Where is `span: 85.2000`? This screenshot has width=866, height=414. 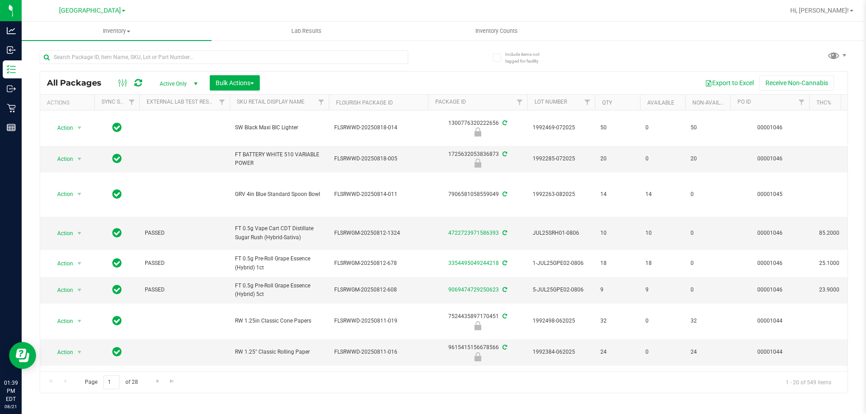 span: 85.2000 is located at coordinates (829, 233).